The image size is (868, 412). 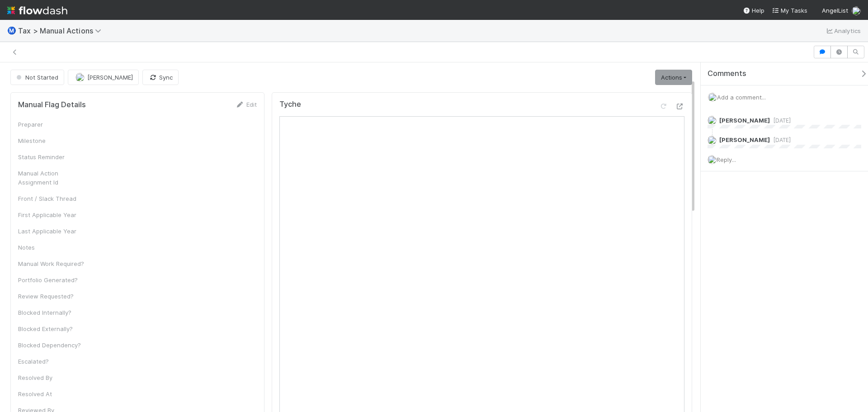 What do you see at coordinates (673, 77) in the screenshot?
I see `a: Actions` at bounding box center [673, 77].